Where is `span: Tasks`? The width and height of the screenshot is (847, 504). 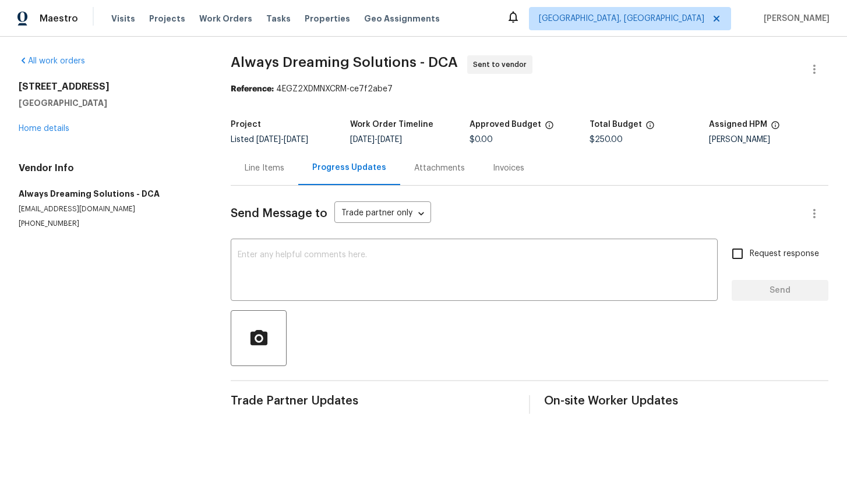 span: Tasks is located at coordinates (279, 19).